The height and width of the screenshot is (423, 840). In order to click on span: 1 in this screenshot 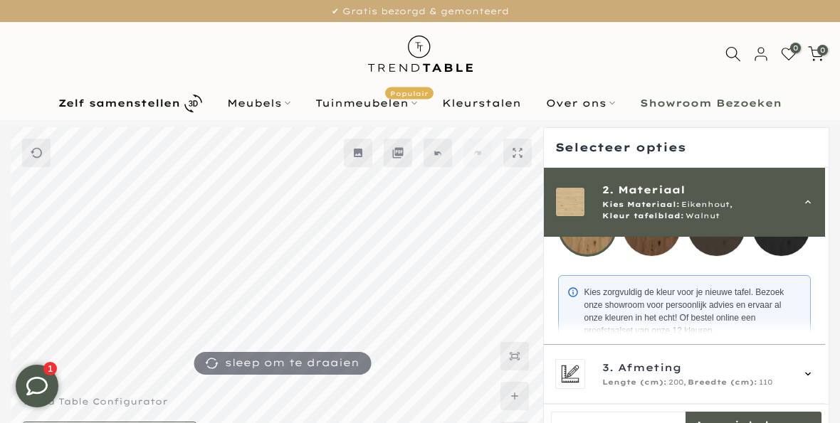, I will do `click(48, 19)`.